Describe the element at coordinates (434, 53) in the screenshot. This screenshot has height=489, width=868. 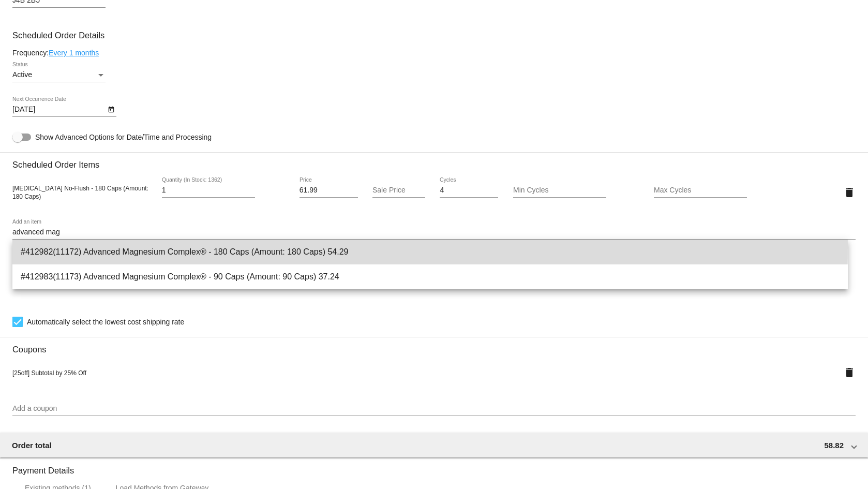
I see `div: Frequency:` at that location.